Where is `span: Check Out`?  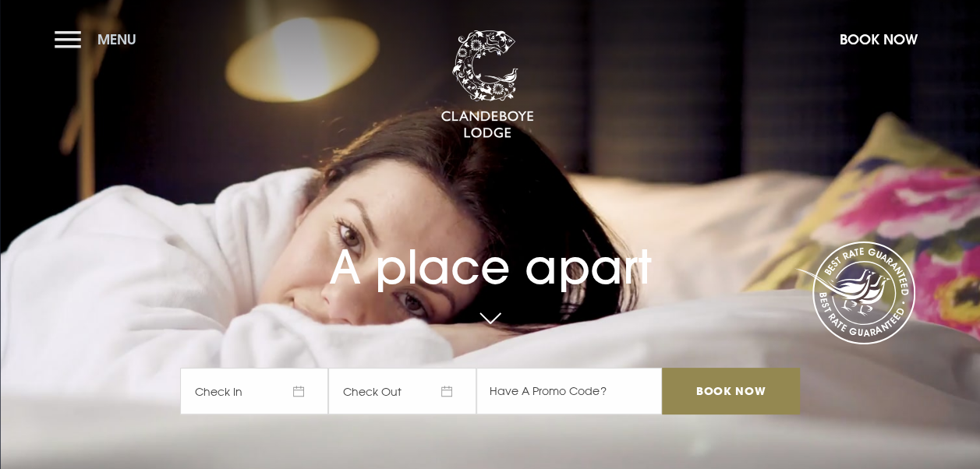 span: Check Out is located at coordinates (402, 391).